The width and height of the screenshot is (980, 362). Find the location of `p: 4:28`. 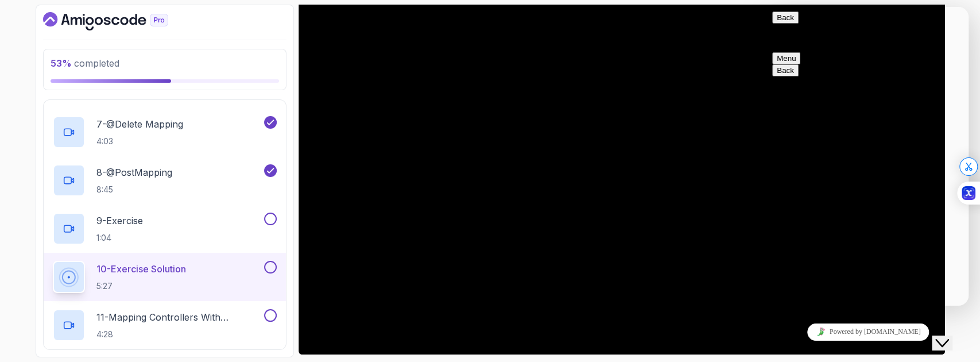

p: 4:28 is located at coordinates (180, 334).